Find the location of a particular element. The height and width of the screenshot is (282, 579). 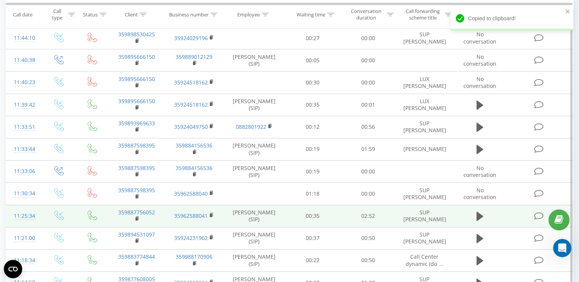

div: Business number is located at coordinates (189, 14).